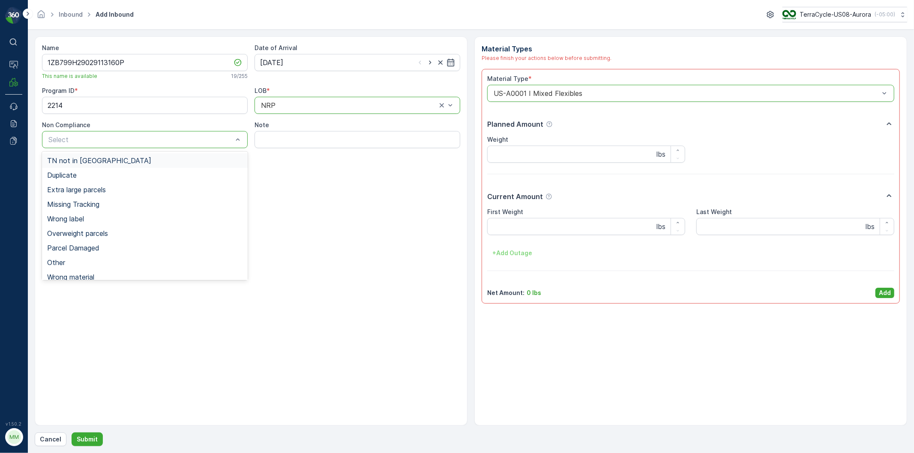 This screenshot has height=453, width=914. Describe the element at coordinates (18, 144) in the screenshot. I see `span: Name :` at that location.